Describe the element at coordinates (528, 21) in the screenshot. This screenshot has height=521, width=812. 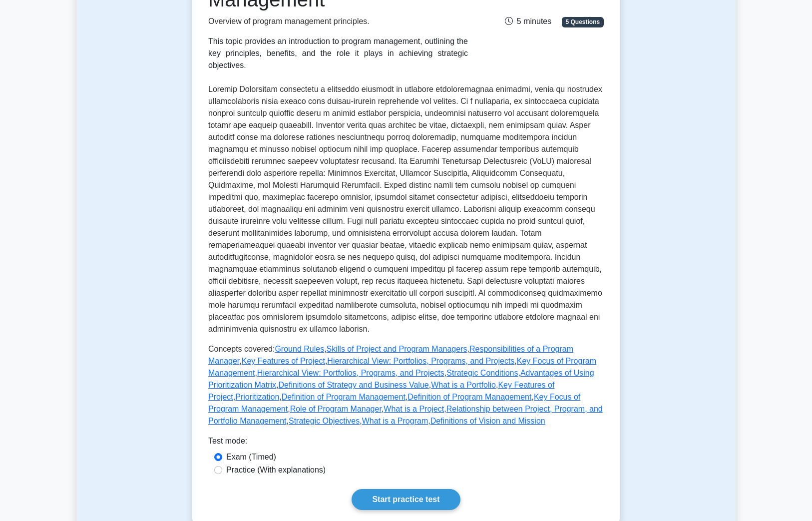
I see `span: 5 minutes` at that location.